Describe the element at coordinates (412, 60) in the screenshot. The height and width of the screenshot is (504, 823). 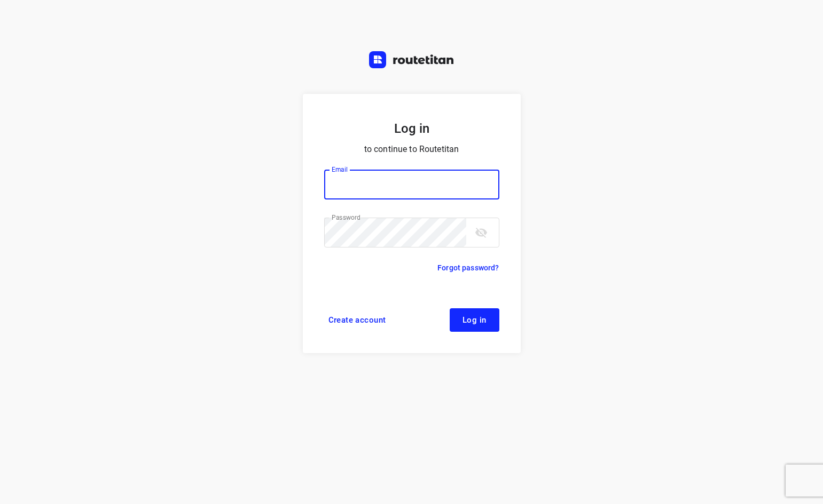
I see `img: Routetitan` at that location.